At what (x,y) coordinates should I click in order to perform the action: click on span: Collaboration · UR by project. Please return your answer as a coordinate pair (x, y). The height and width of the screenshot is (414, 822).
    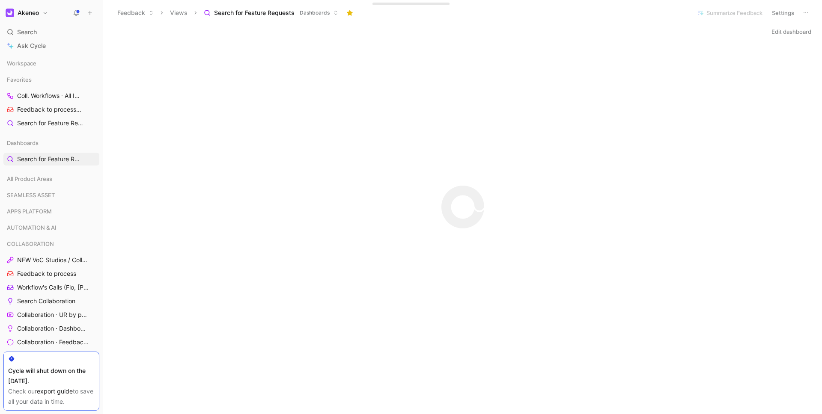
    Looking at the image, I should click on (53, 315).